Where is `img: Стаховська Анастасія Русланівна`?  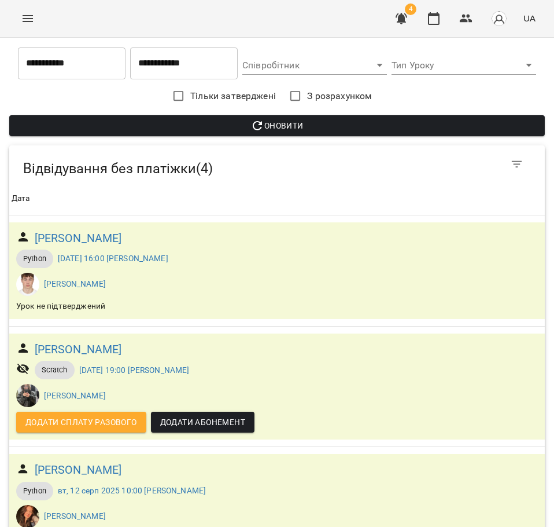
img: Стаховська Анастасія Русланівна is located at coordinates (28, 395).